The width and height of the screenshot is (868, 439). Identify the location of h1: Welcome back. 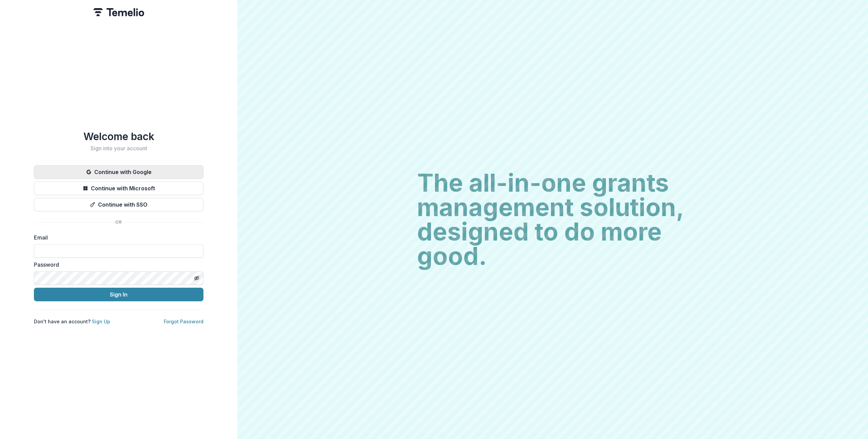
(119, 136).